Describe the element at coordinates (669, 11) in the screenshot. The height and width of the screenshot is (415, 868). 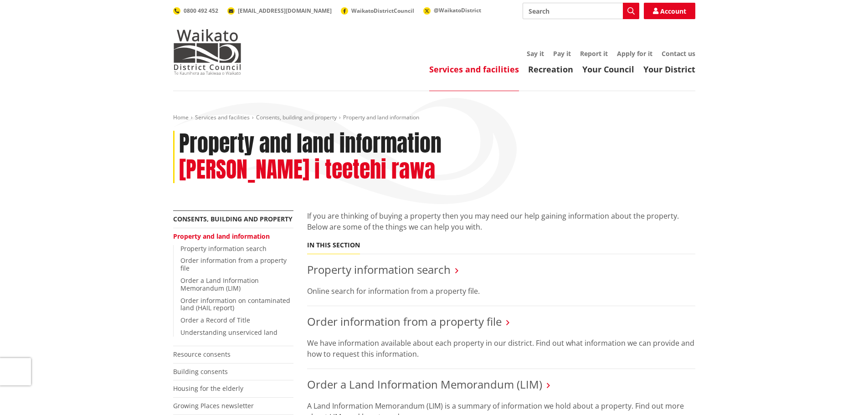
I see `a: Account` at that location.